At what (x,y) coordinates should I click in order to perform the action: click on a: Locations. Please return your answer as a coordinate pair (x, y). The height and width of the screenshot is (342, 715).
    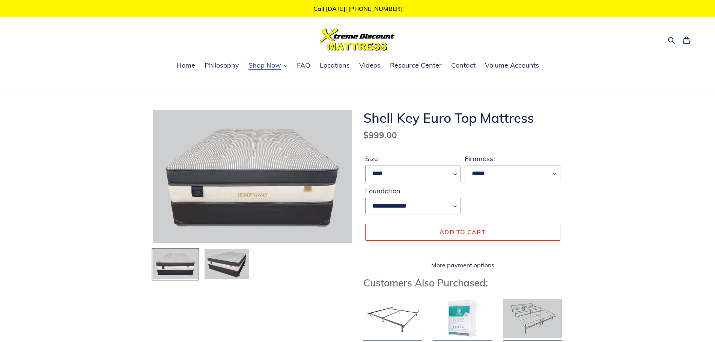
    Looking at the image, I should click on (335, 66).